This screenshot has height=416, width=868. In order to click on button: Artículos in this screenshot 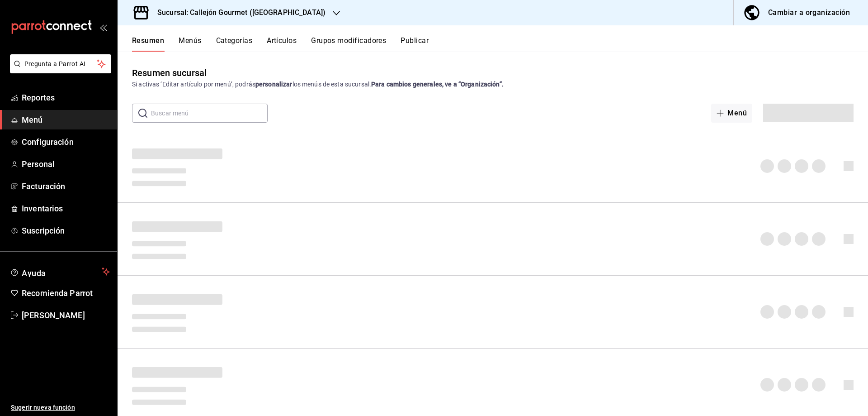, I will do `click(282, 44)`.